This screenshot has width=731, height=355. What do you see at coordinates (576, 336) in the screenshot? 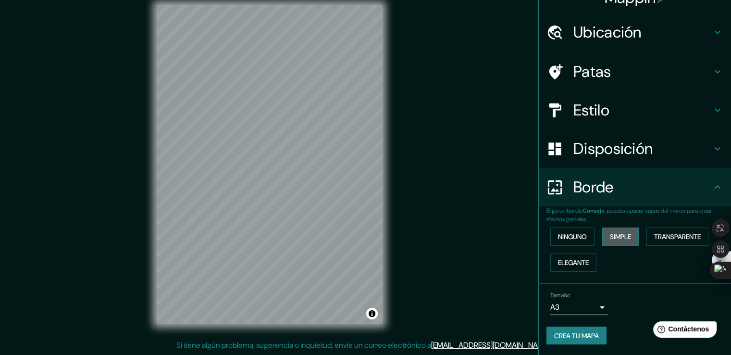
I see `font: Crea tu mapa` at bounding box center [576, 336].